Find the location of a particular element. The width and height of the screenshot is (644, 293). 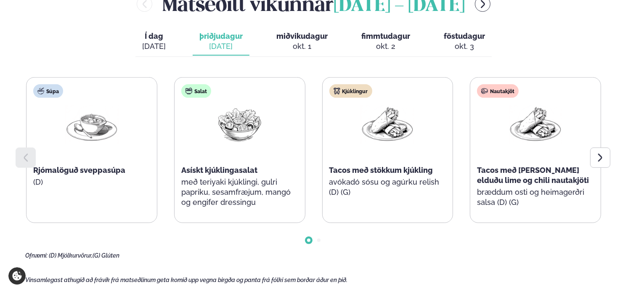

img: chicken.svg is located at coordinates (337, 91).